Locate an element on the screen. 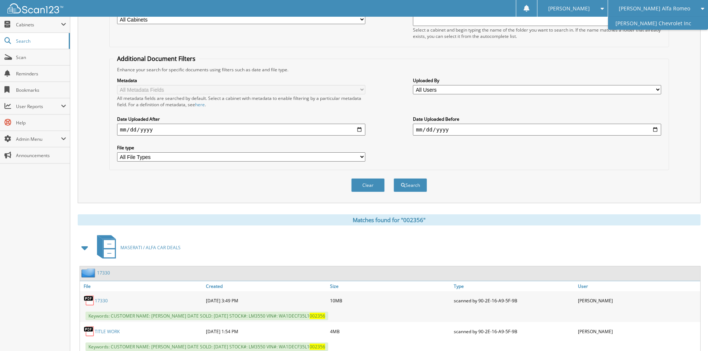 The height and width of the screenshot is (351, 708). span: Bookmarks is located at coordinates (41, 90).